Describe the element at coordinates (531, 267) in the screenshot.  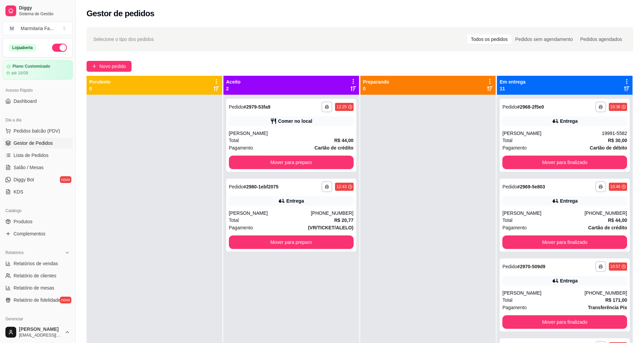
I see `strong: # 2970-509d9` at that location.